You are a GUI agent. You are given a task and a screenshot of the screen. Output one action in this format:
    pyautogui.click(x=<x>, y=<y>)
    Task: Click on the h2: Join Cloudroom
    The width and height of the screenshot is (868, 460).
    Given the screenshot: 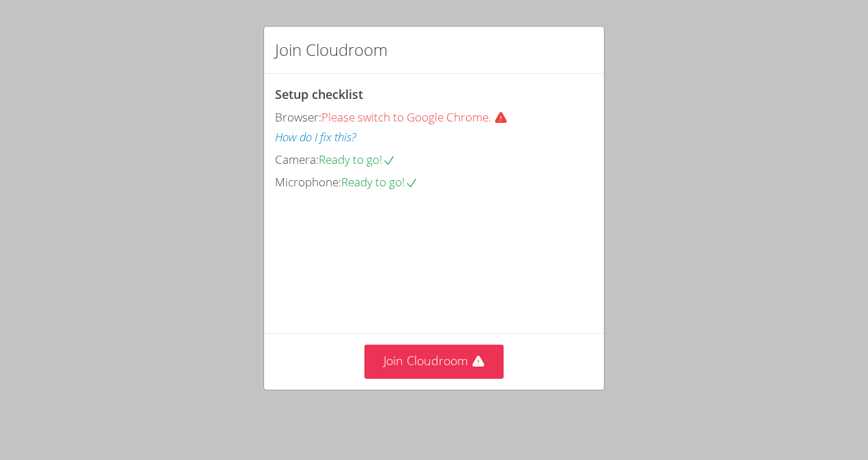 What is the action you would take?
    pyautogui.click(x=331, y=50)
    